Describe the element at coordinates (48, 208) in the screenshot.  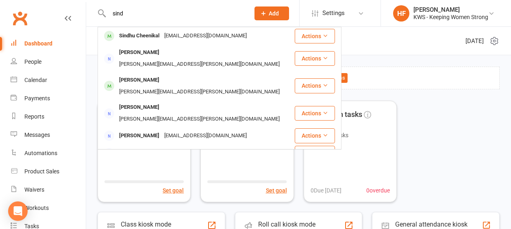
I see `a: Workouts` at that location.